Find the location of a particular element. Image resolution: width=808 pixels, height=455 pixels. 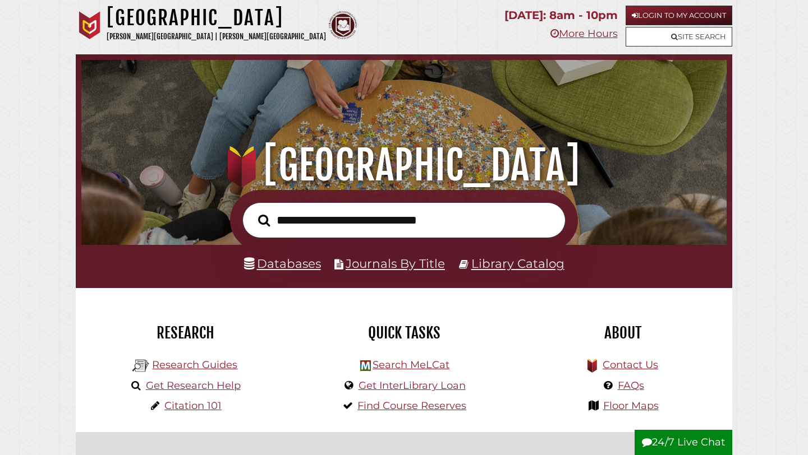

a: Floor Maps is located at coordinates (630, 406).